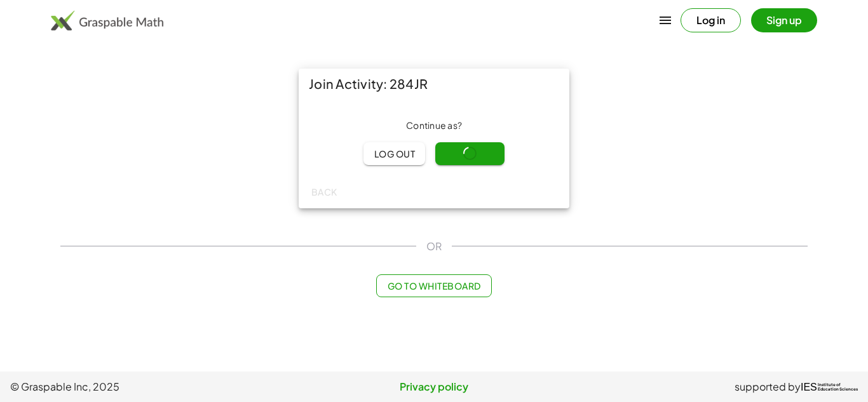  What do you see at coordinates (784, 20) in the screenshot?
I see `button: Sign up` at bounding box center [784, 20].